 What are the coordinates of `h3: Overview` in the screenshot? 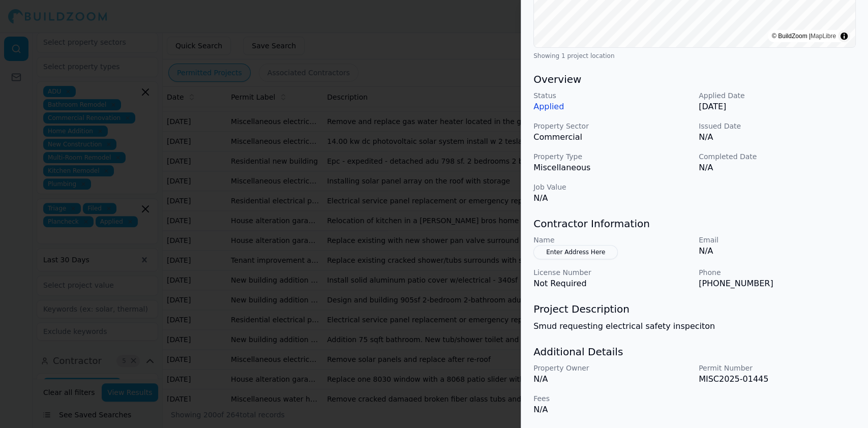 It's located at (694, 79).